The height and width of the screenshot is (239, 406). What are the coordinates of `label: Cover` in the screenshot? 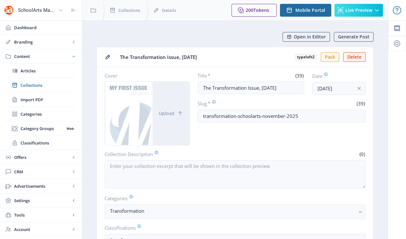 It's located at (145, 76).